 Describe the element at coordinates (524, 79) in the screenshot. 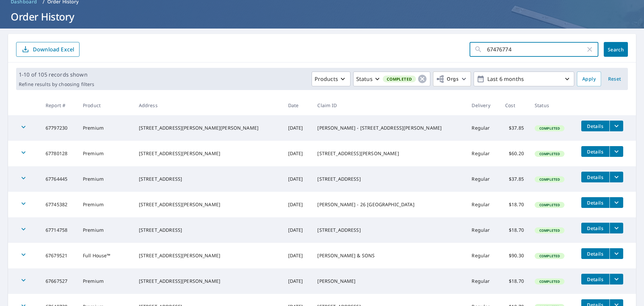

I see `p: Last 6 months` at that location.